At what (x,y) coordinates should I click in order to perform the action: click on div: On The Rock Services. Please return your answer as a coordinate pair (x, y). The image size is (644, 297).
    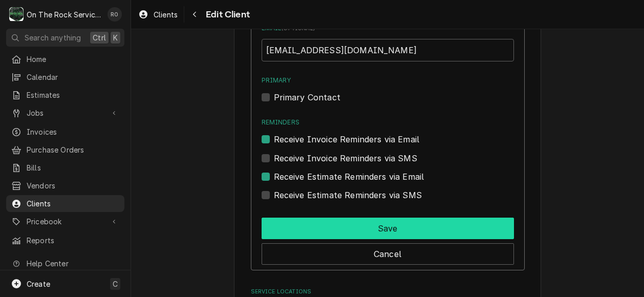
    Looking at the image, I should click on (64, 14).